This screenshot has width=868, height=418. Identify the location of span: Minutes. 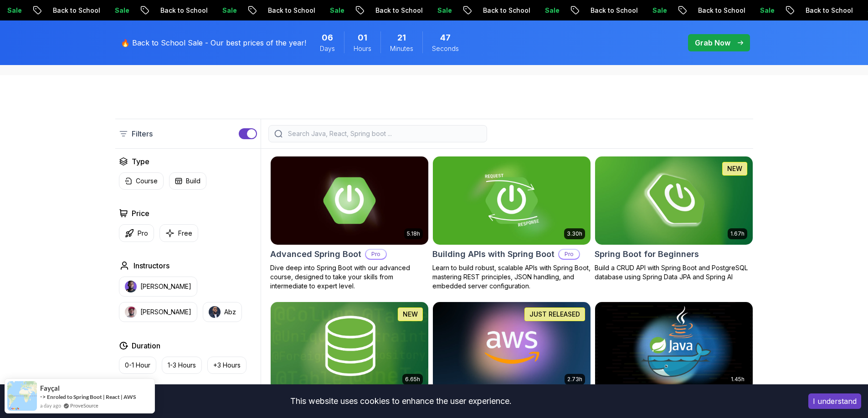
(401, 49).